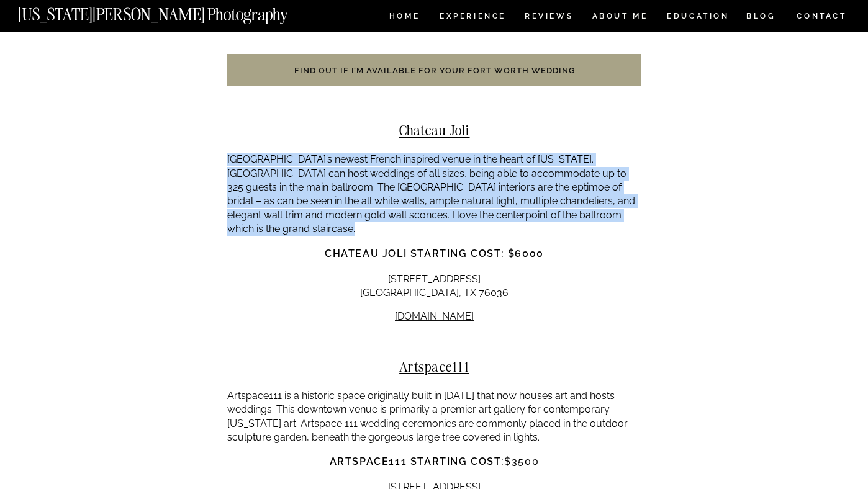 The width and height of the screenshot is (868, 489). I want to click on nav: REVIEWS, so click(548, 18).